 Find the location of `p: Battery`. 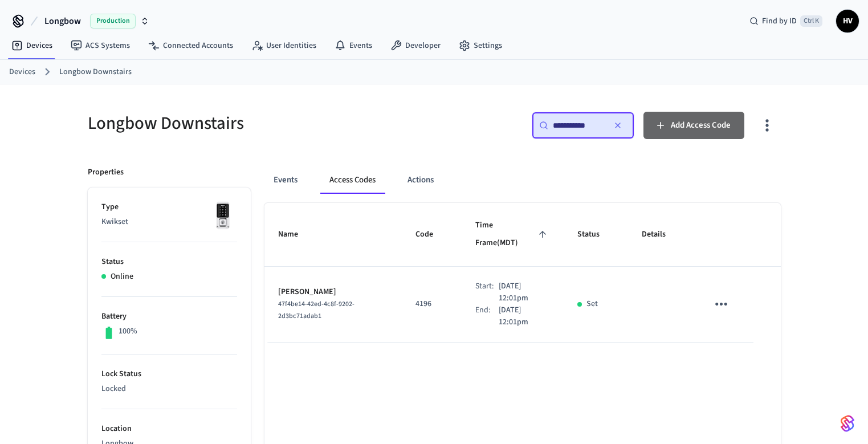

p: Battery is located at coordinates (169, 316).